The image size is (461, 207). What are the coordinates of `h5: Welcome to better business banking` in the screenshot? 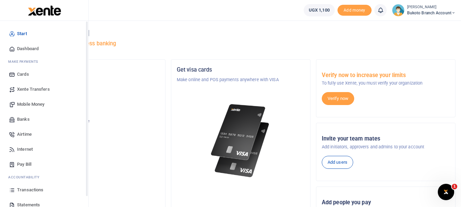 It's located at (241, 44).